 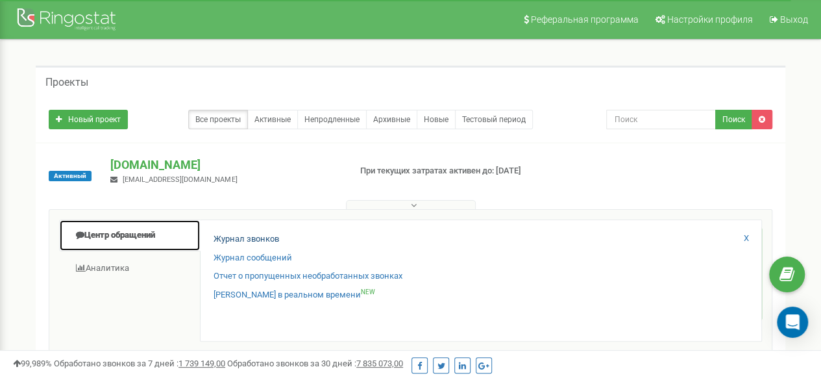 I want to click on a: Центр обращений, so click(x=130, y=235).